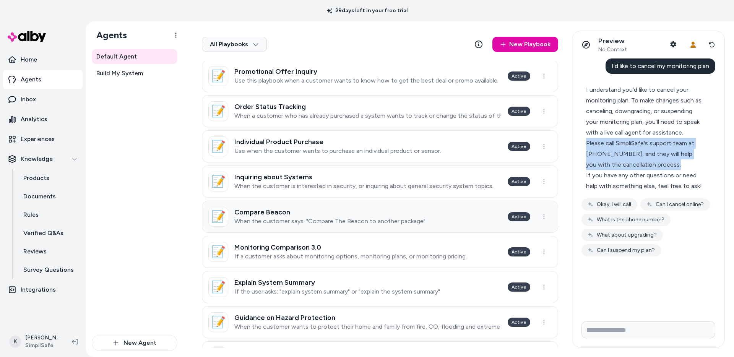 This screenshot has height=357, width=734. What do you see at coordinates (29, 60) in the screenshot?
I see `p: Home` at bounding box center [29, 60].